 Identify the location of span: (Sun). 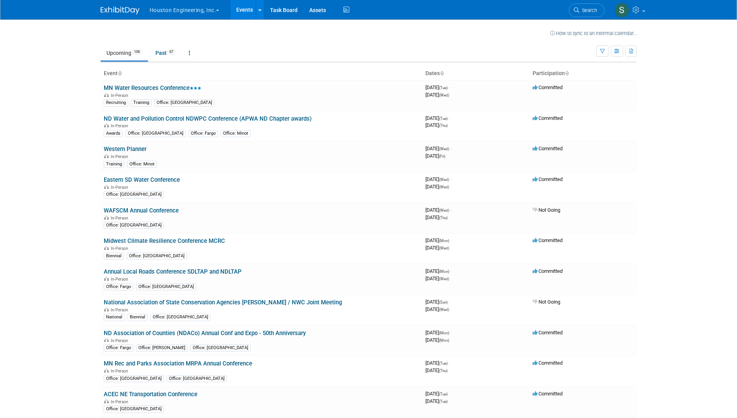
(444, 302).